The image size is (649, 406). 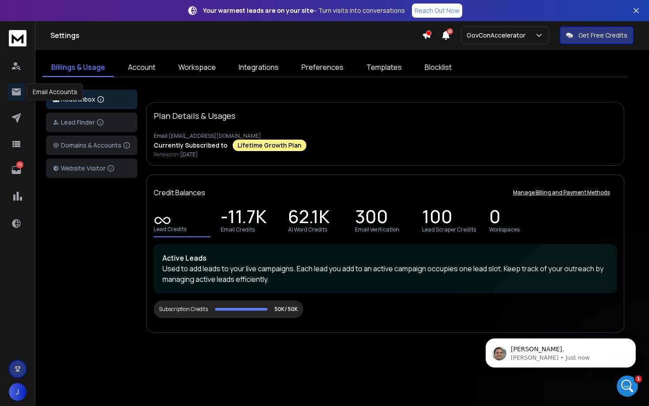 I want to click on h1: Settings, so click(x=236, y=35).